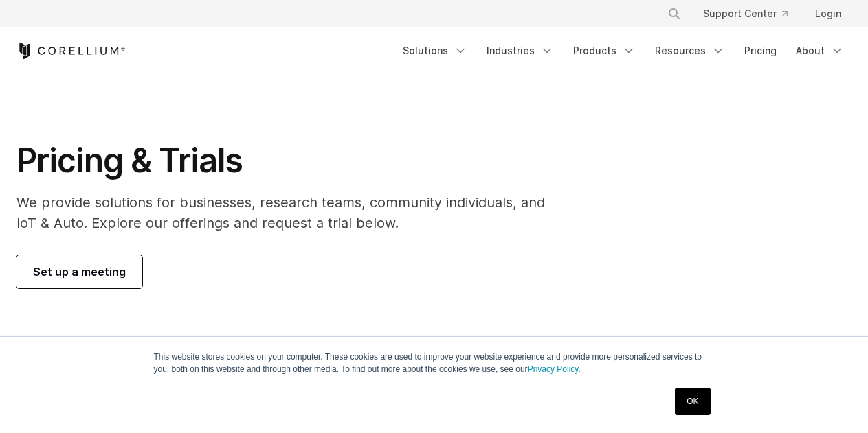  What do you see at coordinates (745, 14) in the screenshot?
I see `a: Support Center` at bounding box center [745, 14].